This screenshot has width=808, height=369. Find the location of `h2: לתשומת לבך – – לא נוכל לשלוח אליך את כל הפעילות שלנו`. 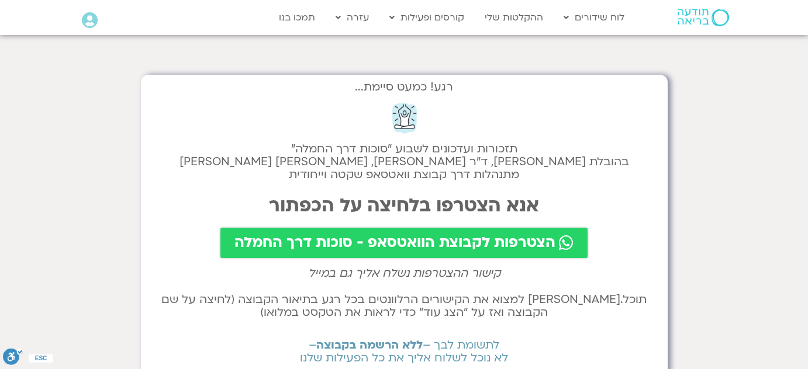

h2: לתשומת לבך – – לא נוכל לשלוח אליך את כל הפעילות שלנו is located at coordinates (404, 352).